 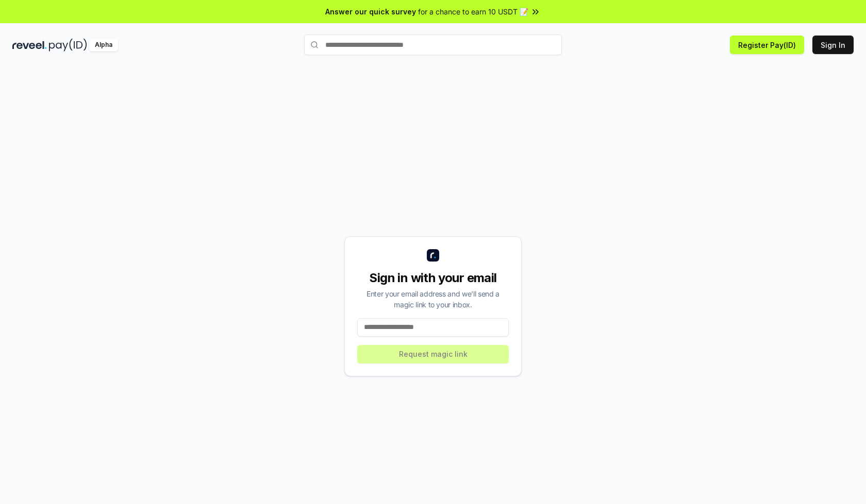 What do you see at coordinates (371, 11) in the screenshot?
I see `span: Answer our quick survey` at bounding box center [371, 11].